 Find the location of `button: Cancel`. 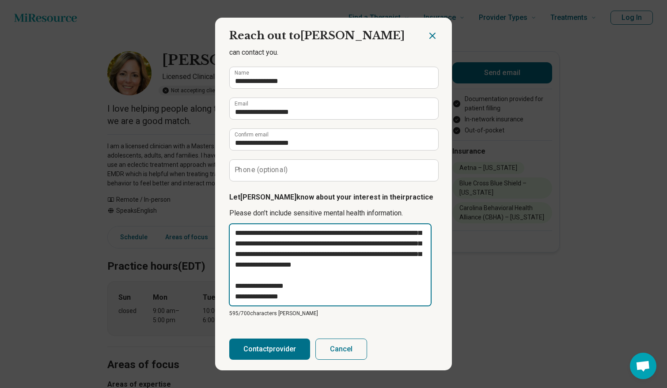

button: Cancel is located at coordinates (341, 350).